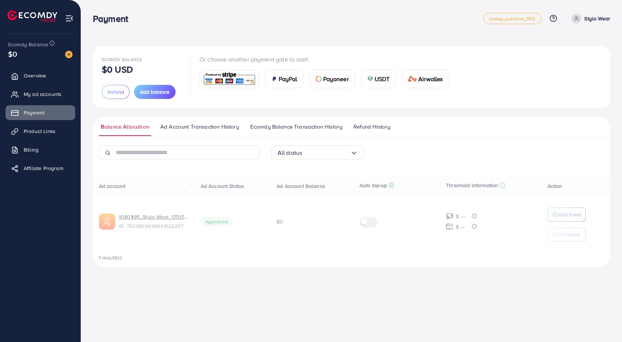  I want to click on button: Refund, so click(116, 92).